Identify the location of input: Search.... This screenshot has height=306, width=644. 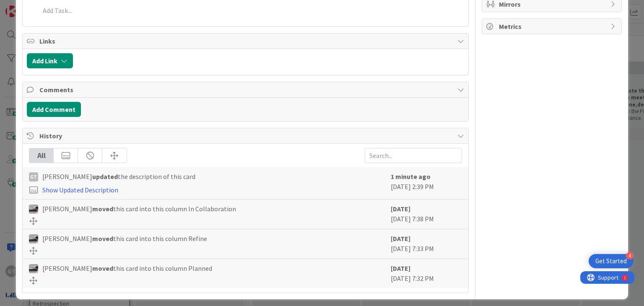
(413, 155).